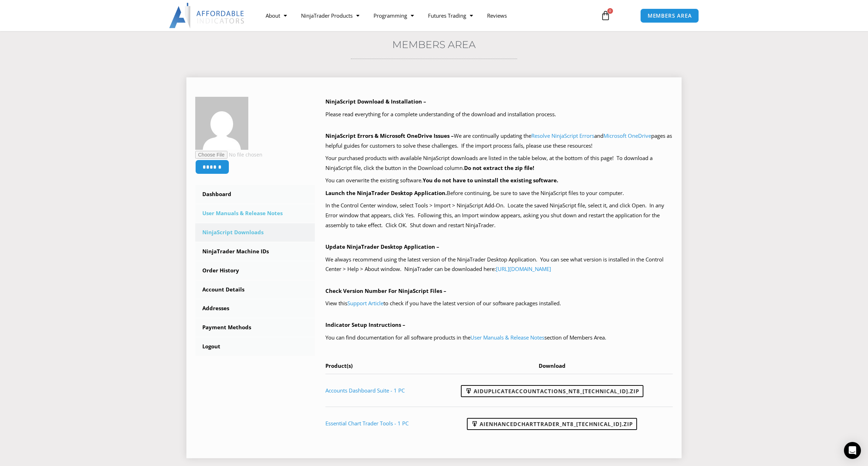 Image resolution: width=868 pixels, height=466 pixels. Describe the element at coordinates (276, 15) in the screenshot. I see `a: About` at that location.